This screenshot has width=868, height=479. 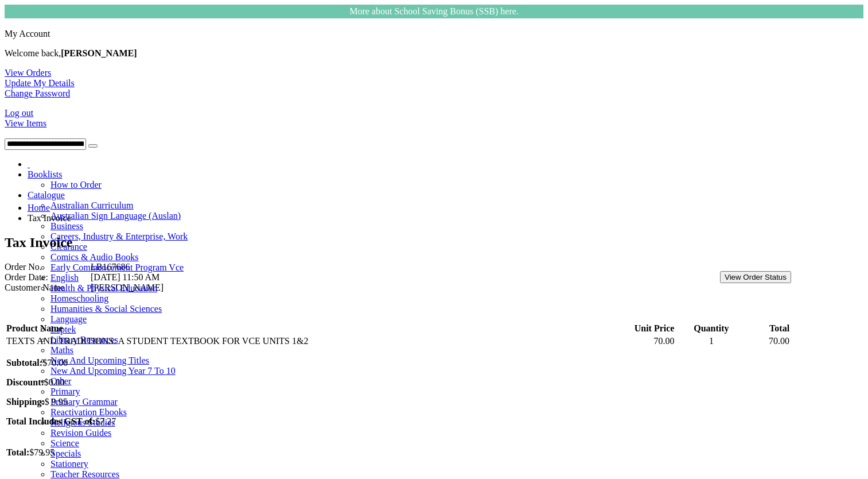 What do you see at coordinates (756, 276) in the screenshot?
I see `button: View Order Status` at bounding box center [756, 276].